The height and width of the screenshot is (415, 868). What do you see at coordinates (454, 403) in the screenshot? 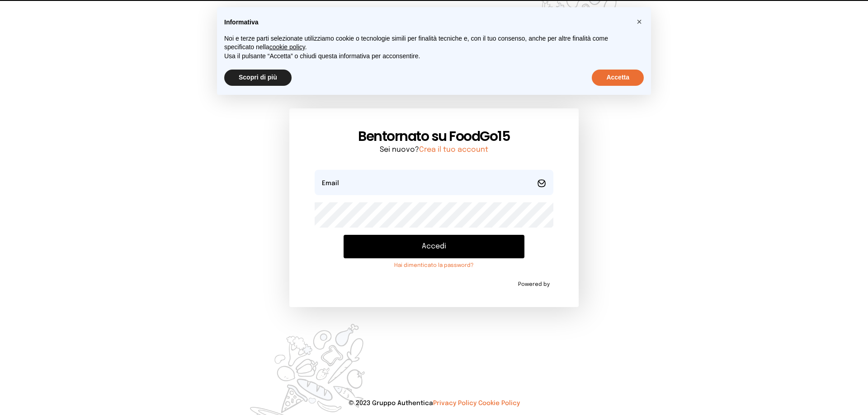
I see `a: Privacy Policy` at bounding box center [454, 403].